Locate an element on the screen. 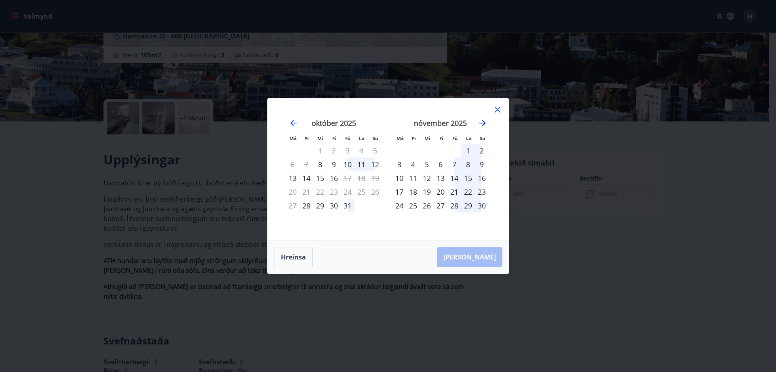 This screenshot has width=776, height=372. td: Not available. laugardagur, 4. október 2025 is located at coordinates (361, 150).